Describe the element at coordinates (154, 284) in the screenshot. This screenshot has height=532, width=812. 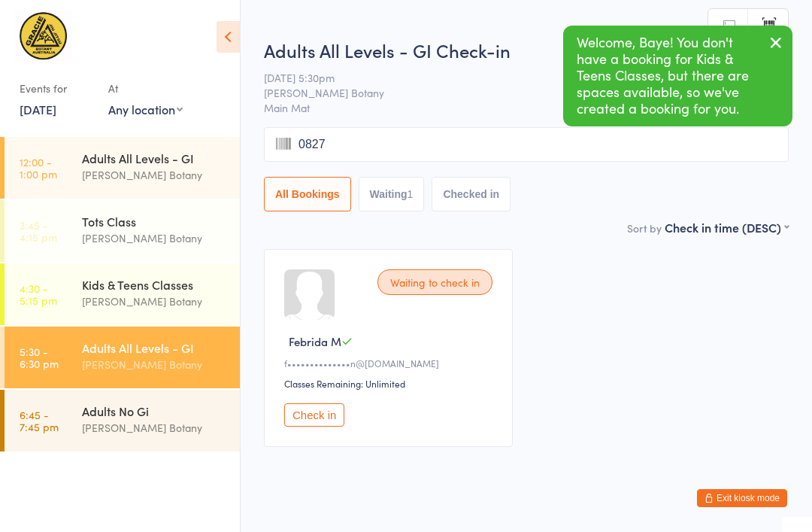
I see `div: Kids & Teens Classes` at that location.